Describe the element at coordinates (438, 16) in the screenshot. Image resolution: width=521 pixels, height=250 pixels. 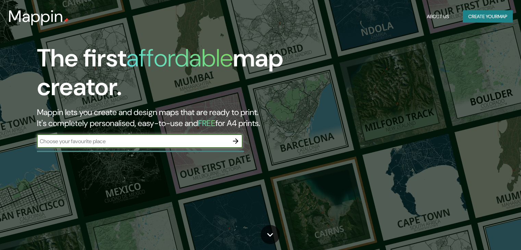
I see `button: About Us` at that location.